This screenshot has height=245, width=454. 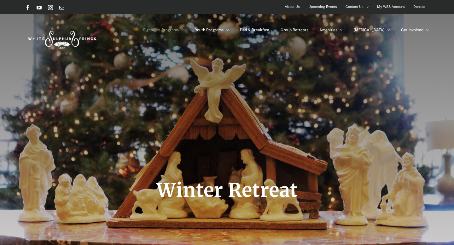 I want to click on a: Amenities, so click(x=331, y=30).